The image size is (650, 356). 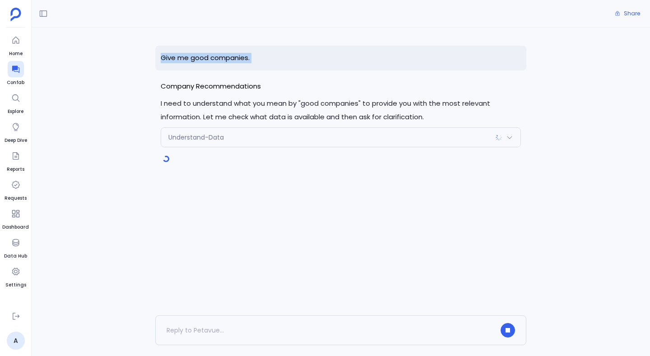 What do you see at coordinates (16, 285) in the screenshot?
I see `span: Settings` at bounding box center [16, 285].